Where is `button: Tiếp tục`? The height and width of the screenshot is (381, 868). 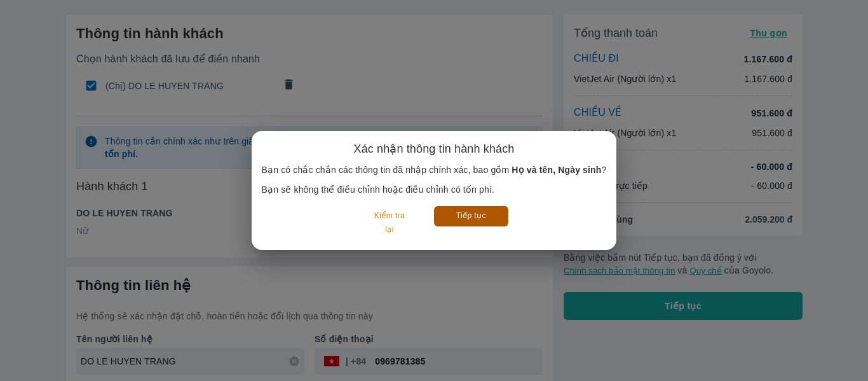 button: Tiếp tục is located at coordinates (471, 216).